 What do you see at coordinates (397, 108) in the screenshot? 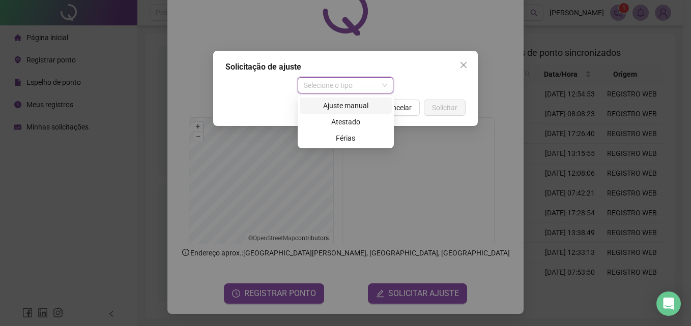
I see `span: Cancelar` at bounding box center [397, 108].